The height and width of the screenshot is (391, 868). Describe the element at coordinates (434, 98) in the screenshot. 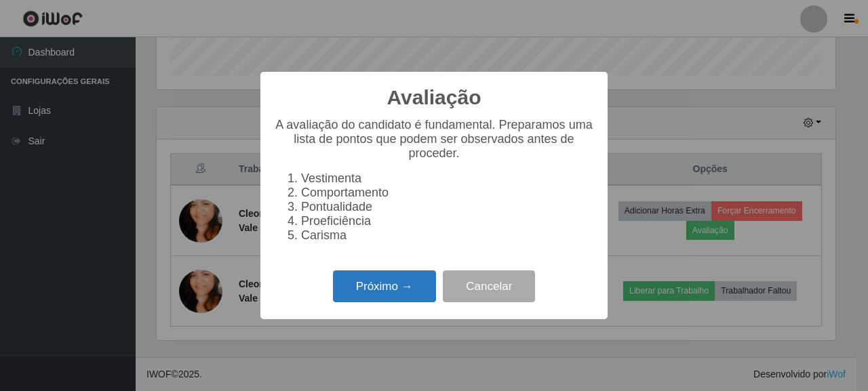

I see `h2: Avaliação` at that location.